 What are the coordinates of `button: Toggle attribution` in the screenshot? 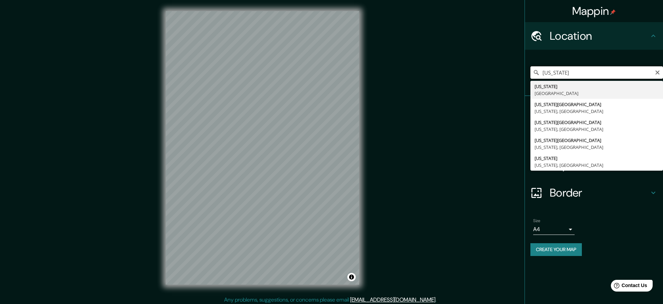 It's located at (351, 277).